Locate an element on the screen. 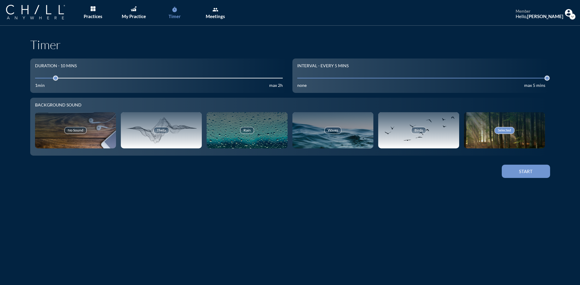 The width and height of the screenshot is (580, 285). img: Graph is located at coordinates (133, 9).